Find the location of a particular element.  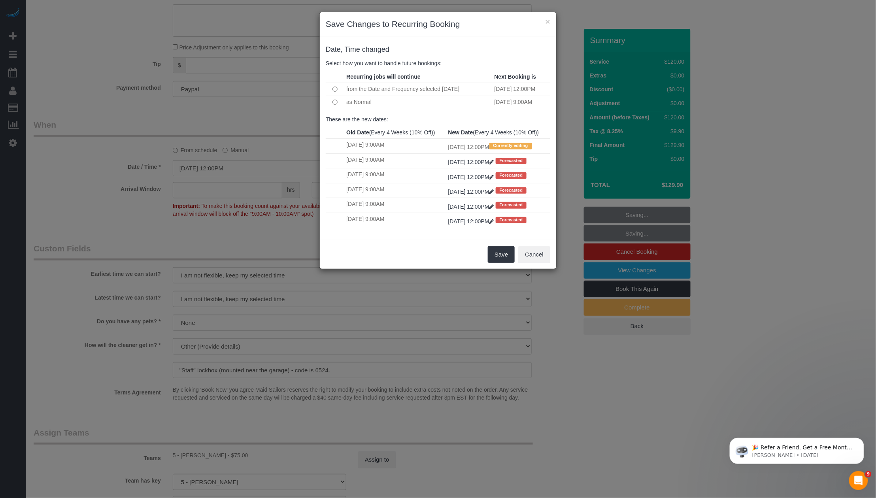

h3: Save Changes to Recurring Booking is located at coordinates (438, 24).